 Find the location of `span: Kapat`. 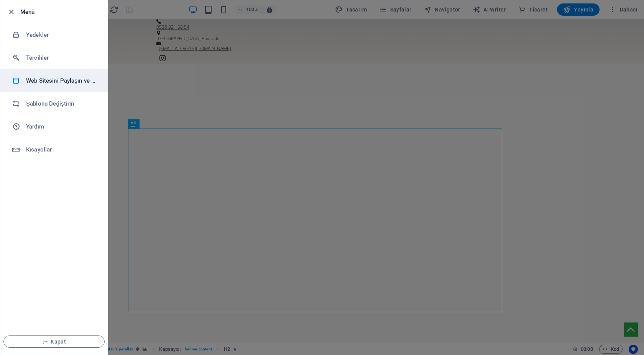

span: Kapat is located at coordinates (54, 342).